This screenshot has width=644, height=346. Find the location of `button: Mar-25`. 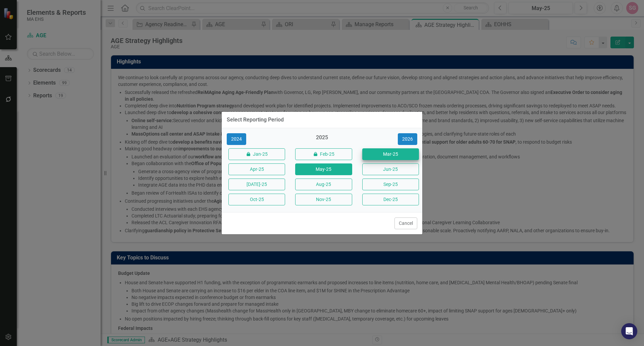

button: Mar-25 is located at coordinates (391, 154).